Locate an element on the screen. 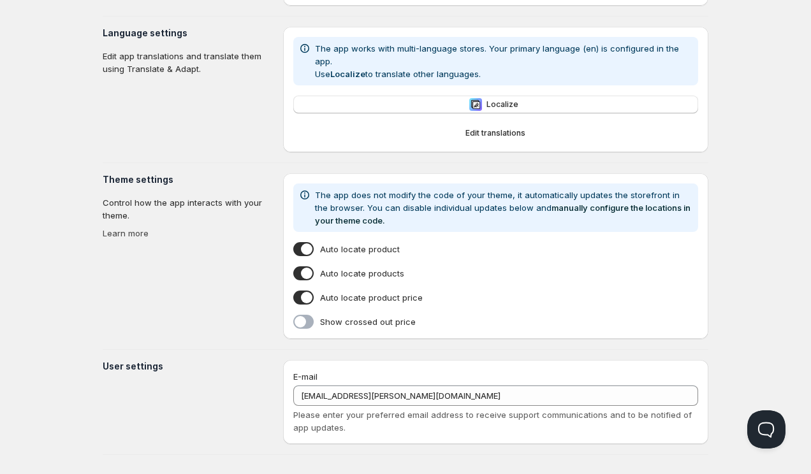  span: E-mail is located at coordinates (305, 377).